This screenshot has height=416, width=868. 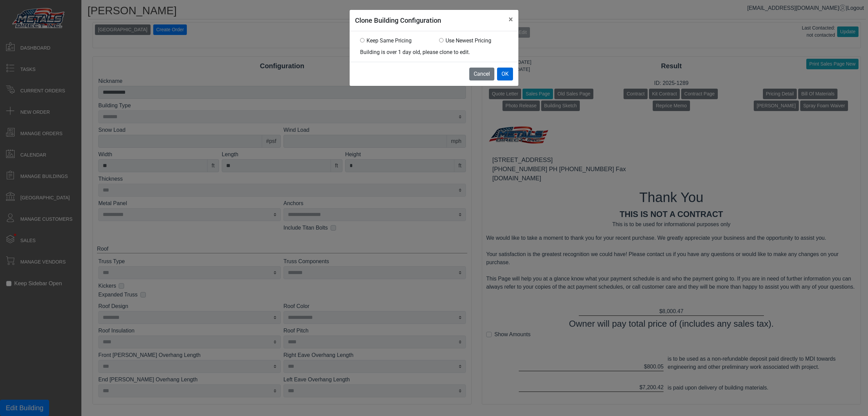 What do you see at coordinates (434, 52) in the screenshot?
I see `div: Building is over 1 day old, please clone to edit.` at bounding box center [434, 52].